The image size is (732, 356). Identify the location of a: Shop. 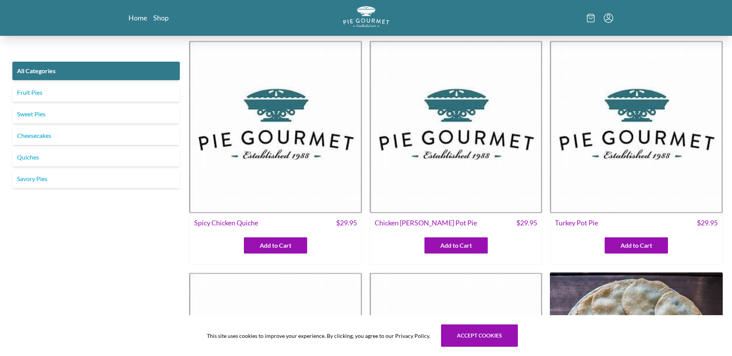
(161, 18).